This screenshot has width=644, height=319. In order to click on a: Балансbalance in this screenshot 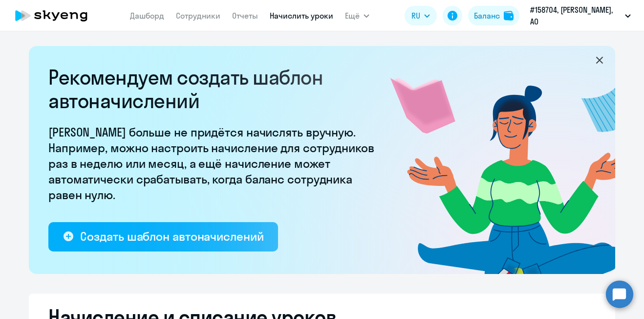, I will do `click(493, 15)`.